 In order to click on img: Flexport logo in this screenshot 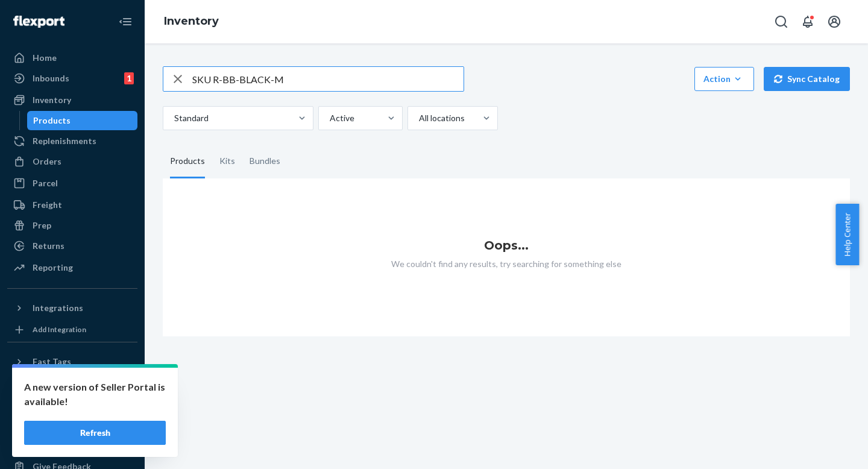, I will do `click(39, 22)`.